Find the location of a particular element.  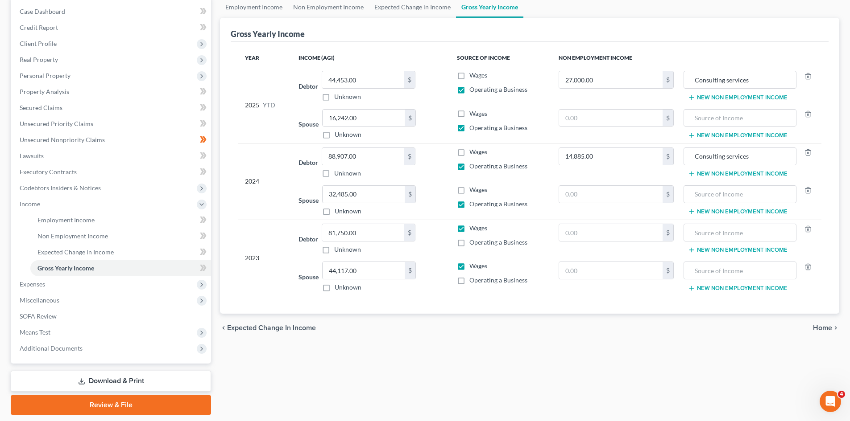

div: Gross Yearly Income is located at coordinates (268, 34).